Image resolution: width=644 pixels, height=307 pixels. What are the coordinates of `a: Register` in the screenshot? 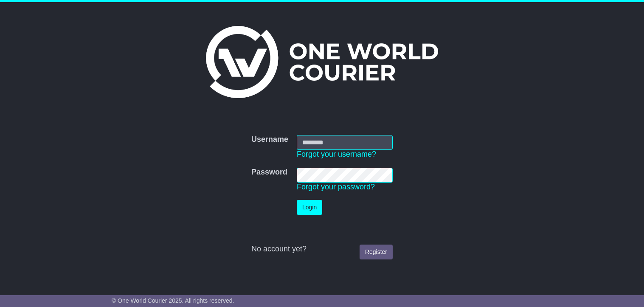 It's located at (376, 252).